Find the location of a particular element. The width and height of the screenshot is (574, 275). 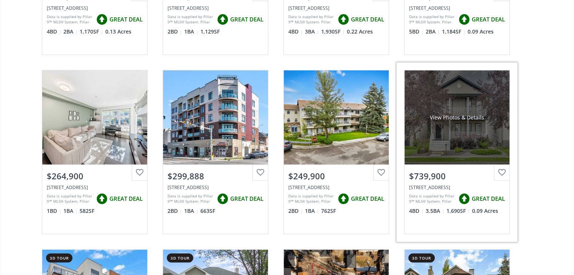

div: $249,900 is located at coordinates (336, 176).